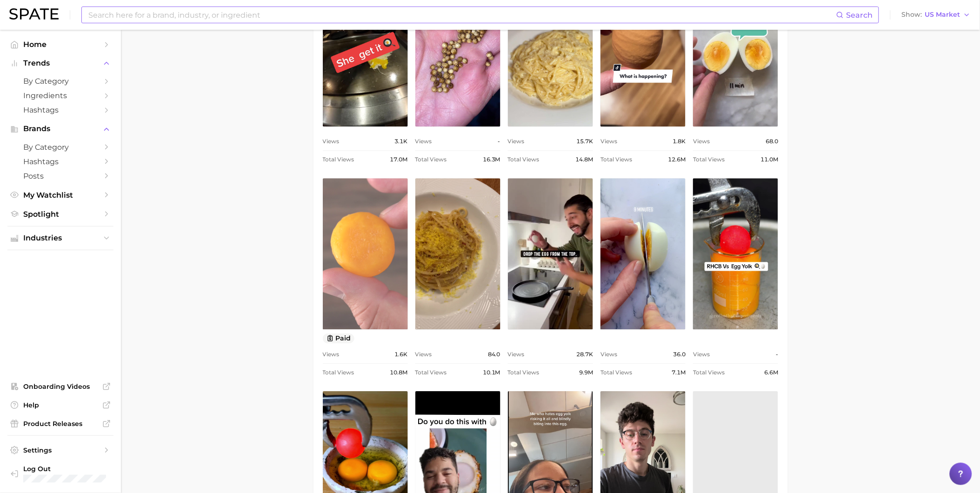  I want to click on span: 10.8m, so click(399, 373).